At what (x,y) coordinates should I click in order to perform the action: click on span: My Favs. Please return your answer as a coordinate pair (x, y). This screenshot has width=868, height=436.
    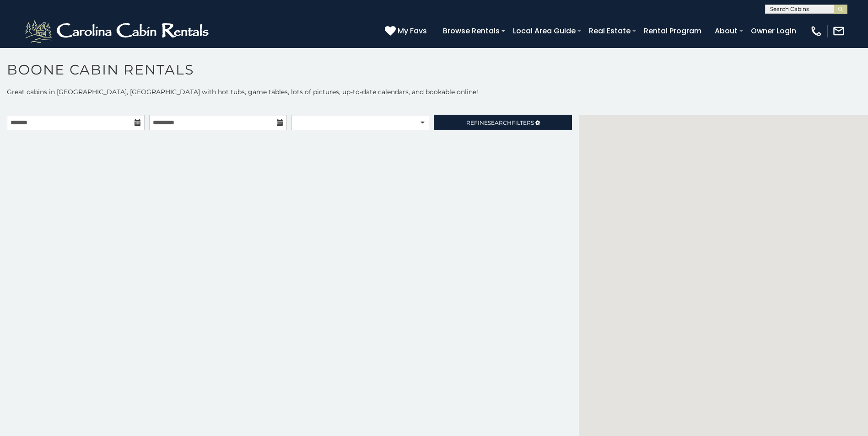
    Looking at the image, I should click on (412, 31).